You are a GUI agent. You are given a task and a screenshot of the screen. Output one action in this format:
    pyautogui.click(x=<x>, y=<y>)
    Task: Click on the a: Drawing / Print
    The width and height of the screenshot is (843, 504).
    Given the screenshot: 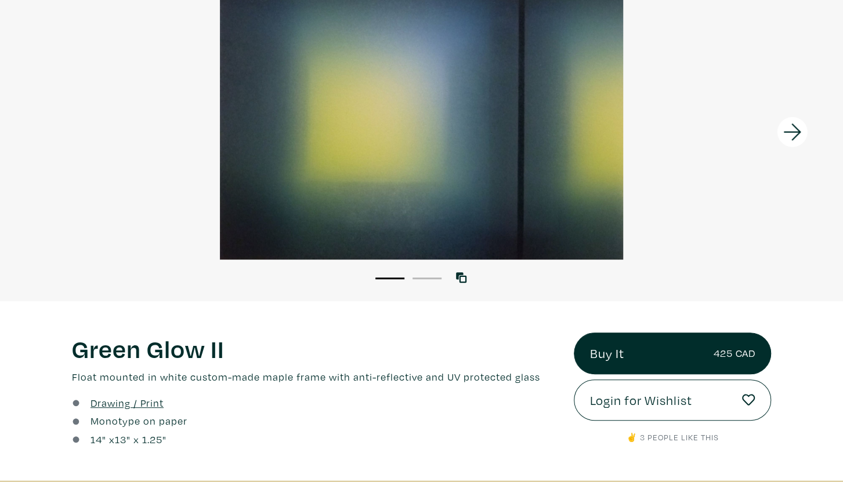 What is the action you would take?
    pyautogui.click(x=127, y=403)
    